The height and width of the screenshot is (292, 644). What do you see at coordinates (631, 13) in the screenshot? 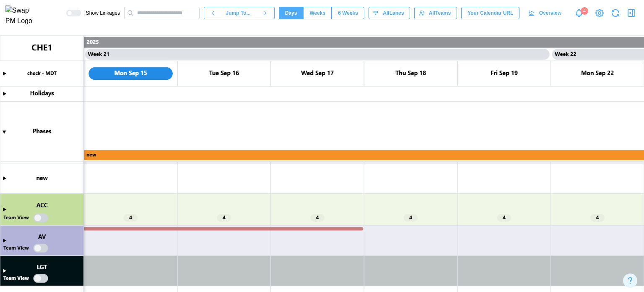
I see `button: Open Drawer` at bounding box center [631, 13].